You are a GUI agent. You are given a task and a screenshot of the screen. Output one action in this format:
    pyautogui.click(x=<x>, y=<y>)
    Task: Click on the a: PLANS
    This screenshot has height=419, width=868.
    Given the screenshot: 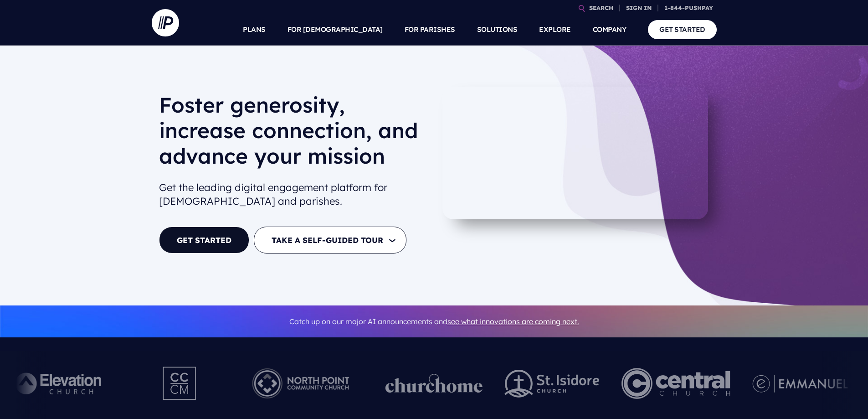 What is the action you would take?
    pyautogui.click(x=254, y=30)
    